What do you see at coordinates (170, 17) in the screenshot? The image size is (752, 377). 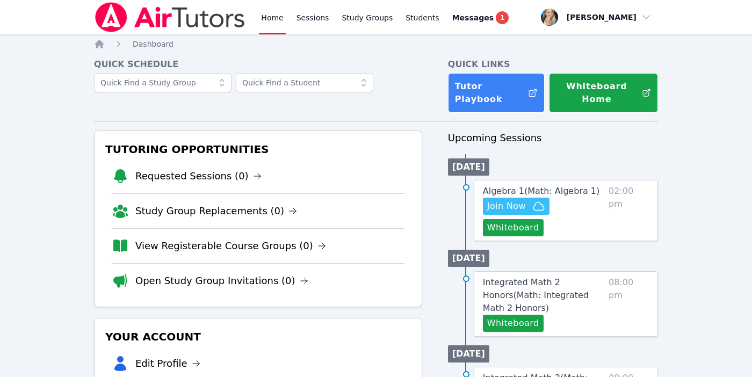 I see `img: Air Tutors` at bounding box center [170, 17].